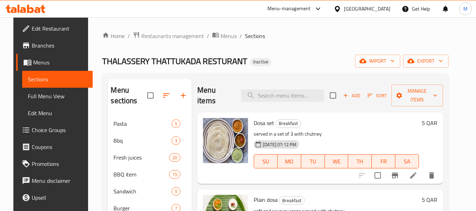 The width and height of the screenshot is (476, 211). I want to click on button: Sort, so click(377, 96).